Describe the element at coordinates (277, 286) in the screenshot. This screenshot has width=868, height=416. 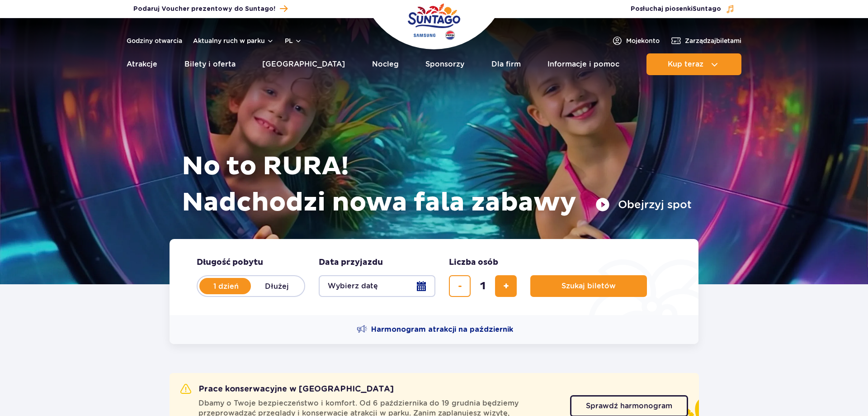
I see `label: Dłużej` at that location.